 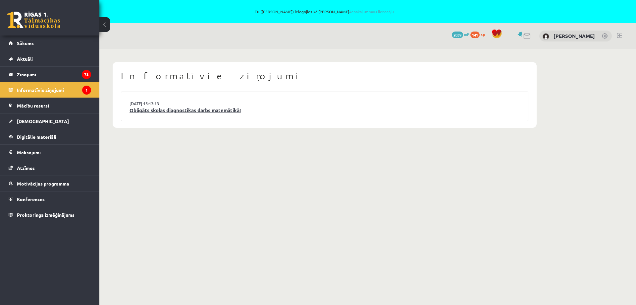 I want to click on span: Motivācijas programma, so click(x=43, y=183).